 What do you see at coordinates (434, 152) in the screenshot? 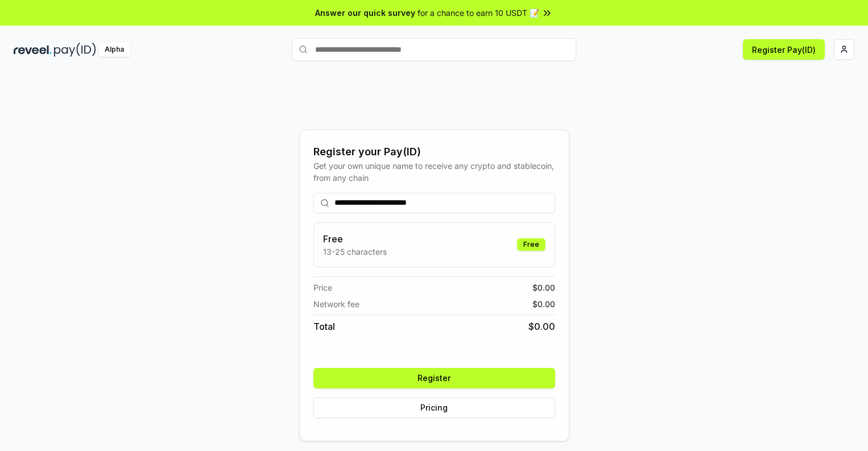
I see `div: Register your Pay(ID)` at bounding box center [434, 152].